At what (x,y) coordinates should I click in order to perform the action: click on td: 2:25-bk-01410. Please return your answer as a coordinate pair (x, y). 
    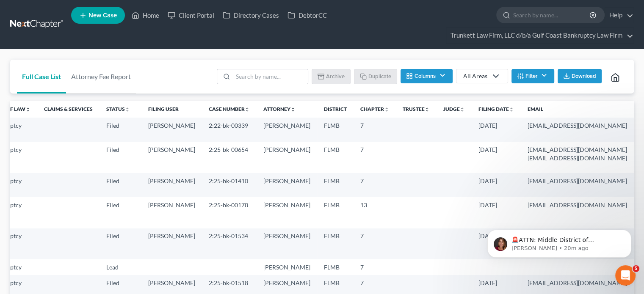
    Looking at the image, I should click on (229, 185).